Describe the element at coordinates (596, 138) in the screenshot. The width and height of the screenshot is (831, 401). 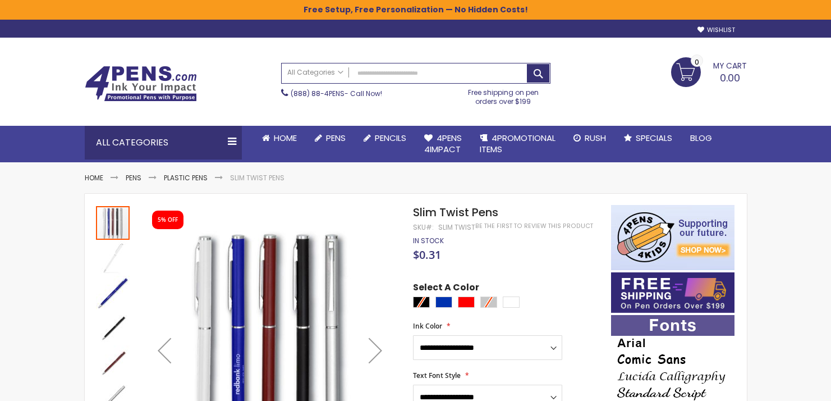
I see `span: Rush` at that location.